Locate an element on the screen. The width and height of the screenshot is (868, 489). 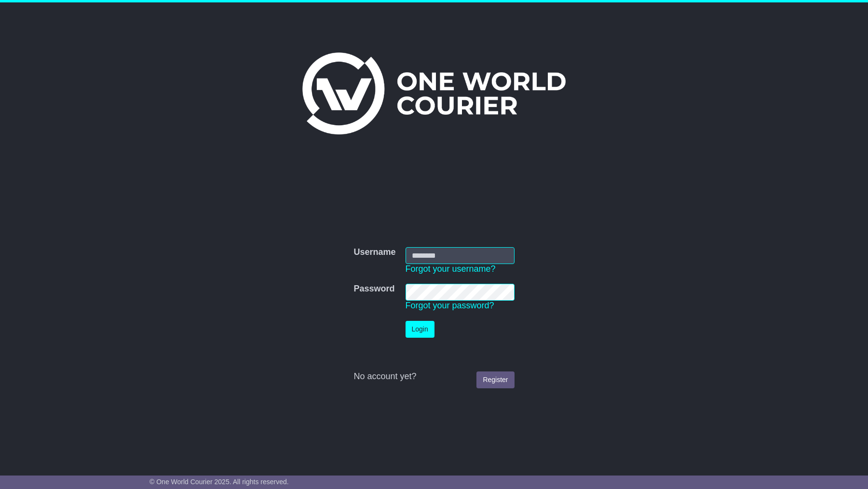
label: Username is located at coordinates (375, 253).